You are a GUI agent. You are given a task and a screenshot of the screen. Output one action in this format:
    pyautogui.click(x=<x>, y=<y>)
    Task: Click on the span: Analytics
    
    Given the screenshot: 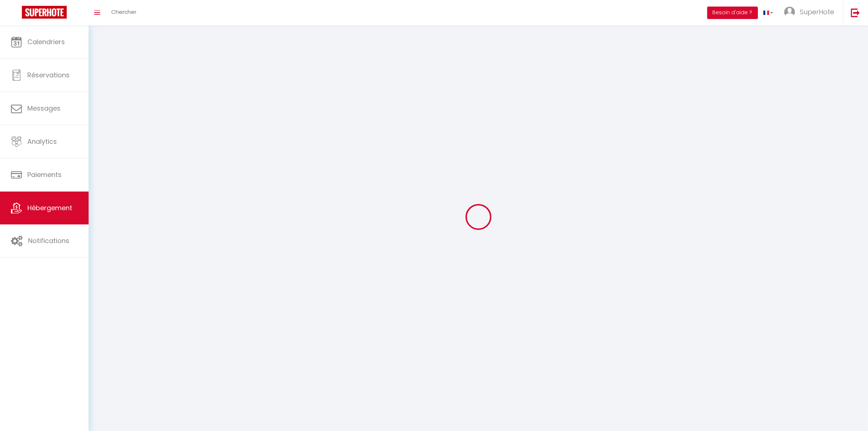 What is the action you would take?
    pyautogui.click(x=42, y=141)
    